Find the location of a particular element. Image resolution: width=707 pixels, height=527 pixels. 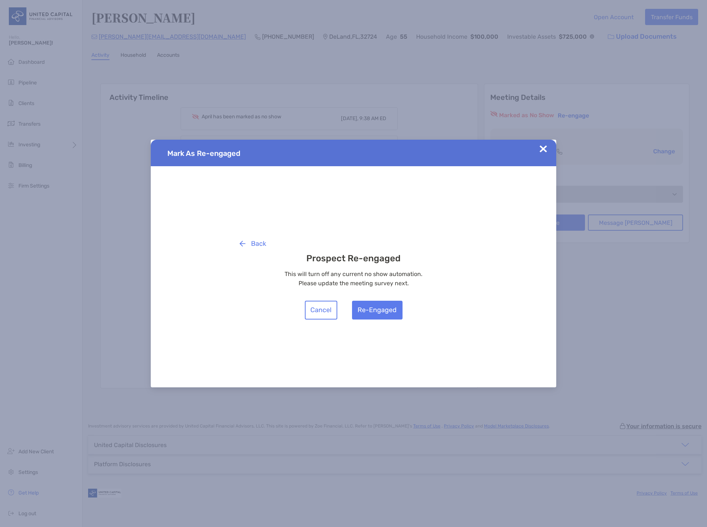

span: Mark As Re-engaged is located at coordinates (204, 153).